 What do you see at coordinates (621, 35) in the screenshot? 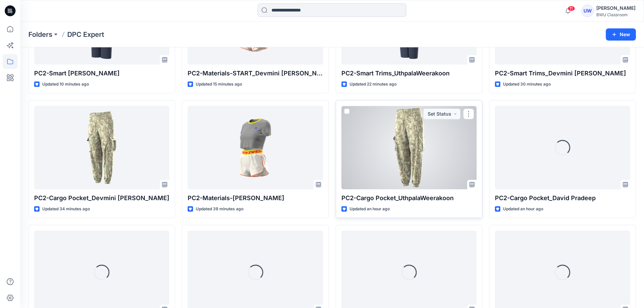
I see `button: New` at bounding box center [621, 35].